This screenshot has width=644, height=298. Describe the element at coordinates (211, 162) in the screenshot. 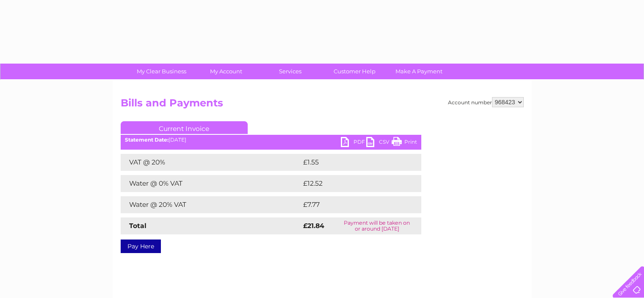

I see `td: VAT @ 20%` at that location.